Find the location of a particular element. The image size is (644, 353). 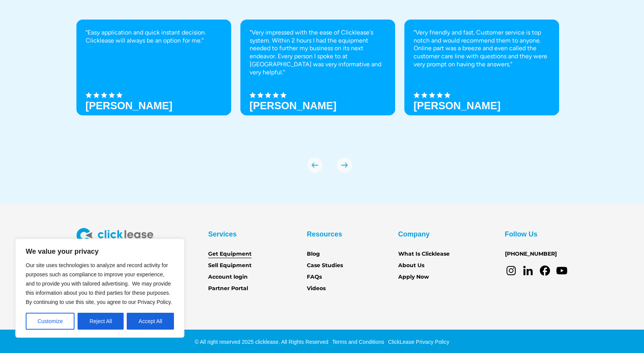

div: Services is located at coordinates (222, 235).